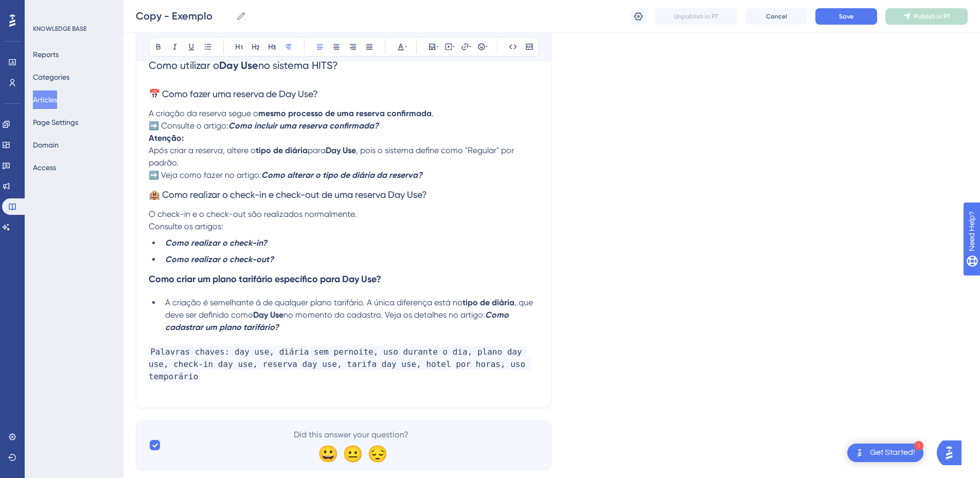 Image resolution: width=980 pixels, height=478 pixels. I want to click on strong: mesmo processo de uma reserva confirmada, so click(345, 113).